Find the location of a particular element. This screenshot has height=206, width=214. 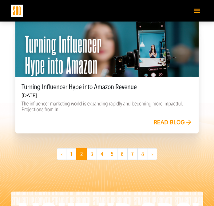

a: « Previous is located at coordinates (62, 154).